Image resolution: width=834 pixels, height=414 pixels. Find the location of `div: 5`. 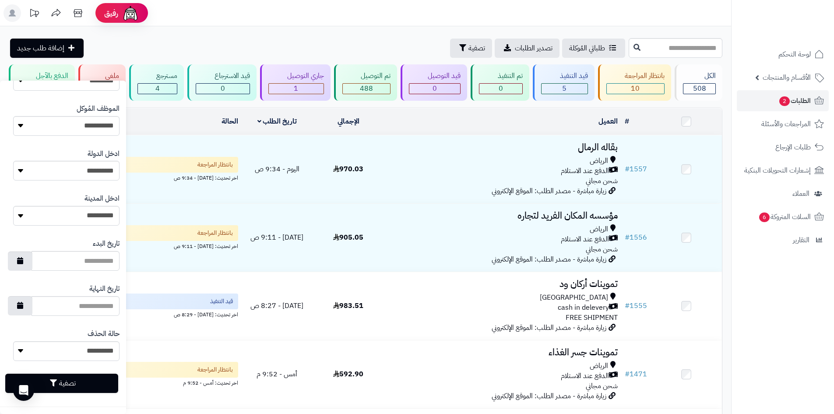

div: 5 is located at coordinates (565, 88).